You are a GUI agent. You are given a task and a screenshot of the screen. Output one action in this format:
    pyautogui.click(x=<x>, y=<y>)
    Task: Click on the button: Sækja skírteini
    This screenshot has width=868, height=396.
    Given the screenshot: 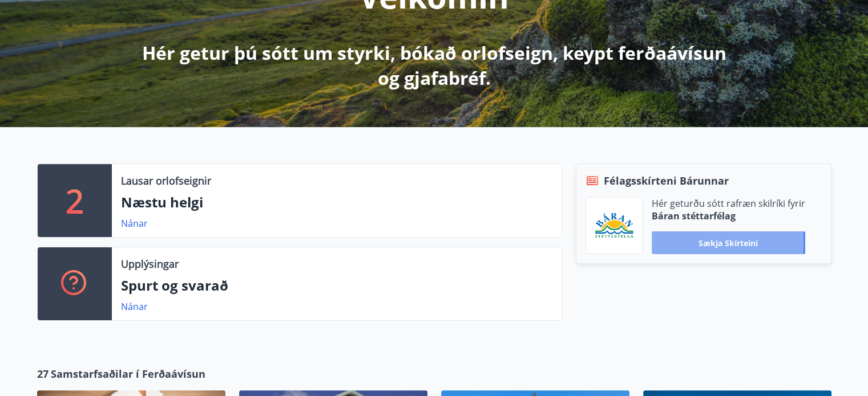 What is the action you would take?
    pyautogui.click(x=728, y=243)
    